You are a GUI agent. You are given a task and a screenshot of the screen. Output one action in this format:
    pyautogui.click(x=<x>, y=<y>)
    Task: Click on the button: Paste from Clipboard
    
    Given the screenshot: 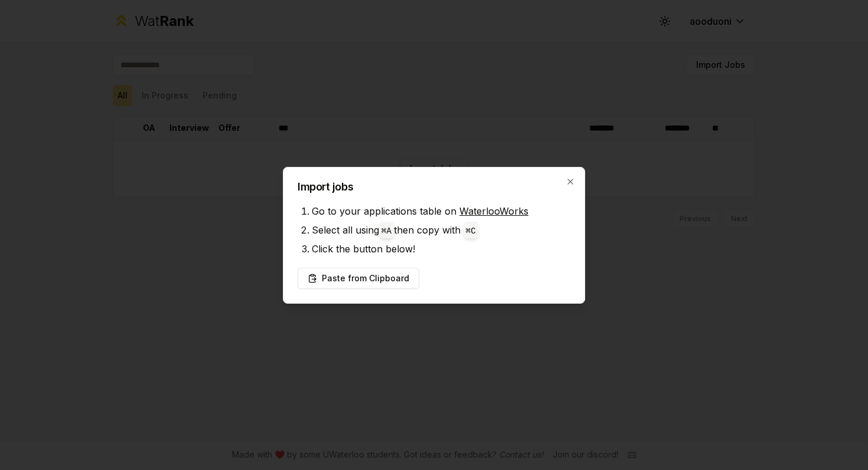 What is the action you would take?
    pyautogui.click(x=358, y=278)
    